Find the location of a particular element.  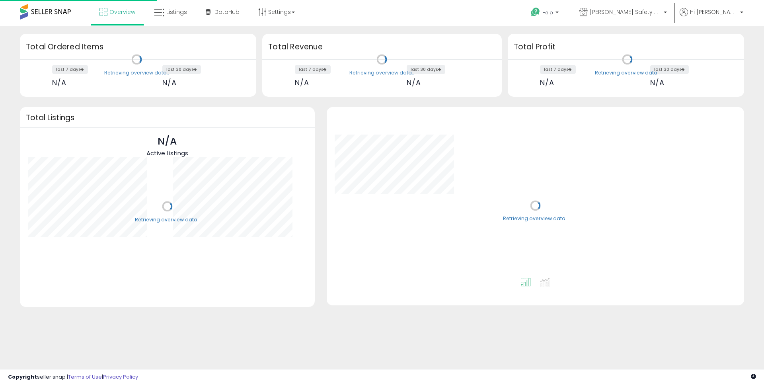

span: Help is located at coordinates (548, 12).